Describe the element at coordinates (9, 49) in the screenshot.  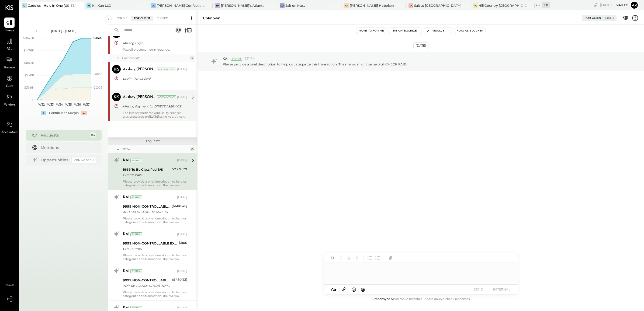
I see `span: P&L` at that location.